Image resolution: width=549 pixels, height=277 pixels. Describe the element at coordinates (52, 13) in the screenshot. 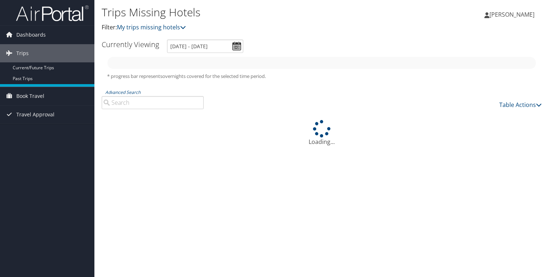

I see `img: airportal-logo.png` at that location.